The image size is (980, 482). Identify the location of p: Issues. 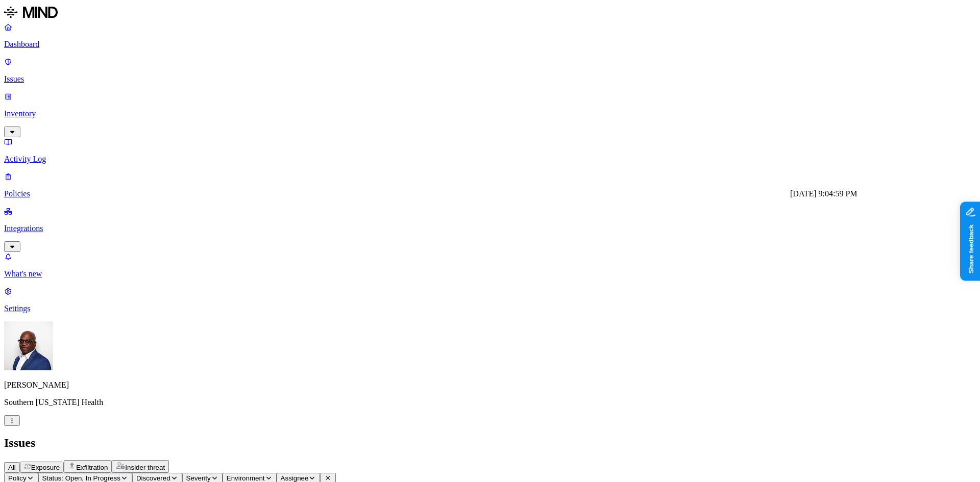
(490, 79).